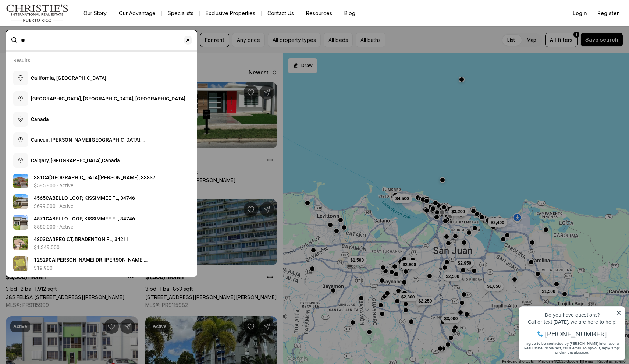  Describe the element at coordinates (137, 13) in the screenshot. I see `a: Our Advantage` at that location.